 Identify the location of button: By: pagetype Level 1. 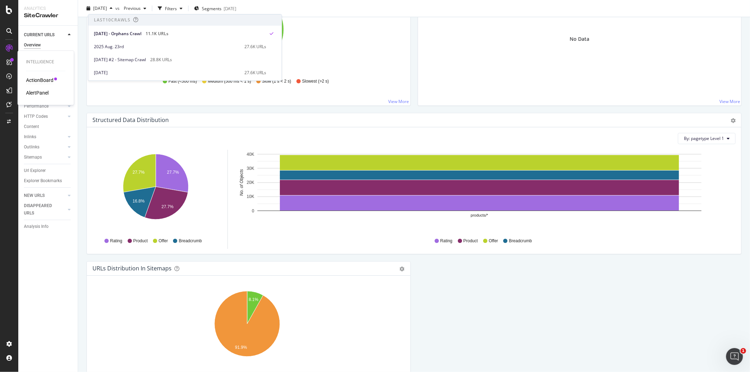
(707, 139).